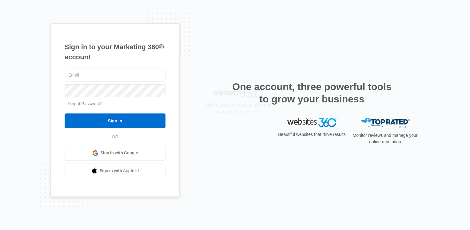  Describe the element at coordinates (312, 93) in the screenshot. I see `h2: One account, three powerful tools to grow your business` at that location.